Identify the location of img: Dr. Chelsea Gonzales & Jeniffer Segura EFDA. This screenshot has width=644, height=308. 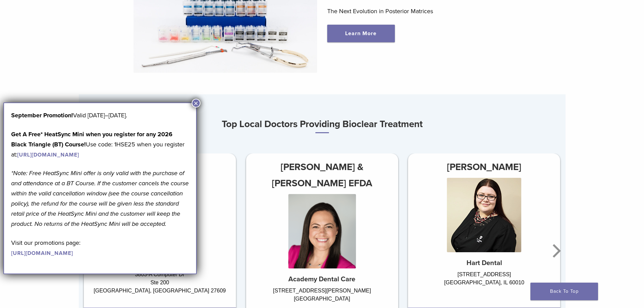
(322, 232).